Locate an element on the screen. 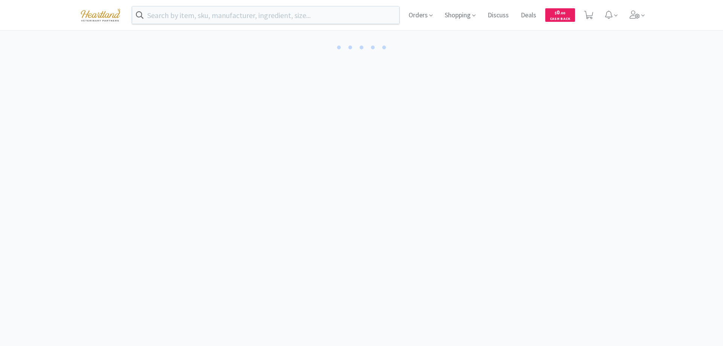  a: $0.00Cash Back is located at coordinates (560, 15).